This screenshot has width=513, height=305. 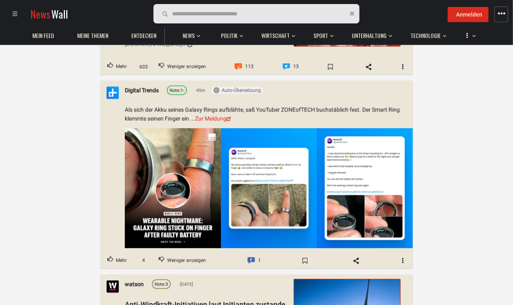 I want to click on span: 4, so click(x=143, y=260).